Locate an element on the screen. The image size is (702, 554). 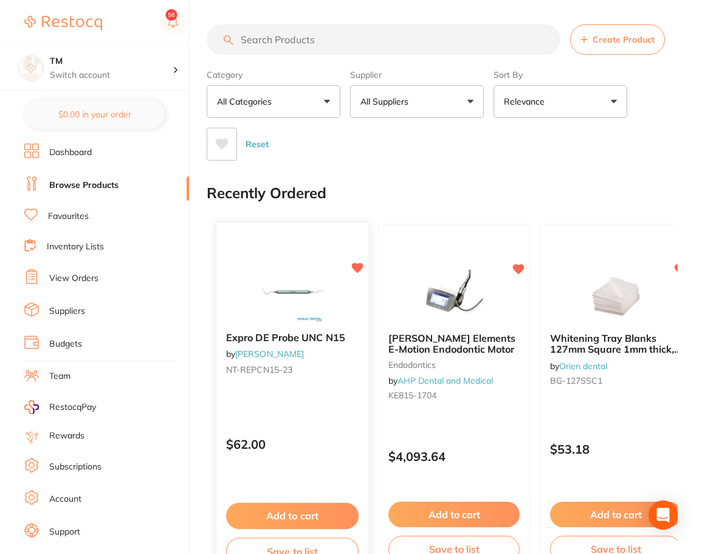
label: Supplier is located at coordinates (417, 75).